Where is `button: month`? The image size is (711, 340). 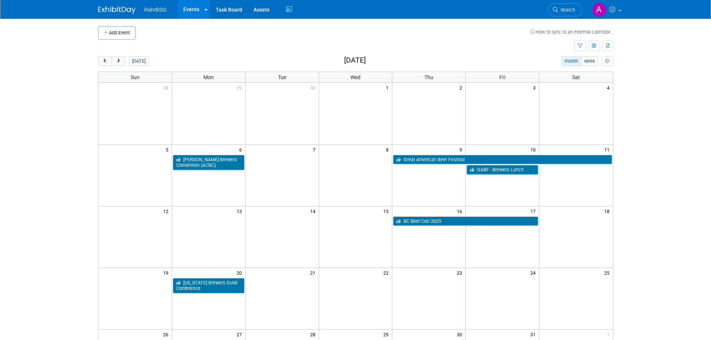
button: month is located at coordinates (571, 61).